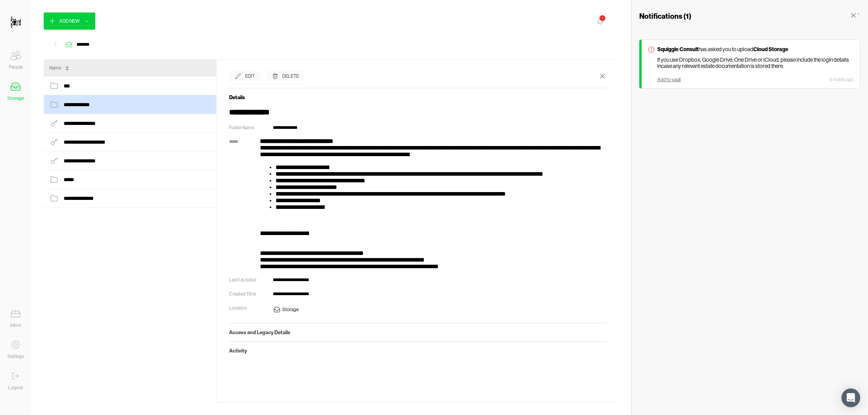 This screenshot has height=415, width=868. Describe the element at coordinates (248, 308) in the screenshot. I see `div: Location` at that location.